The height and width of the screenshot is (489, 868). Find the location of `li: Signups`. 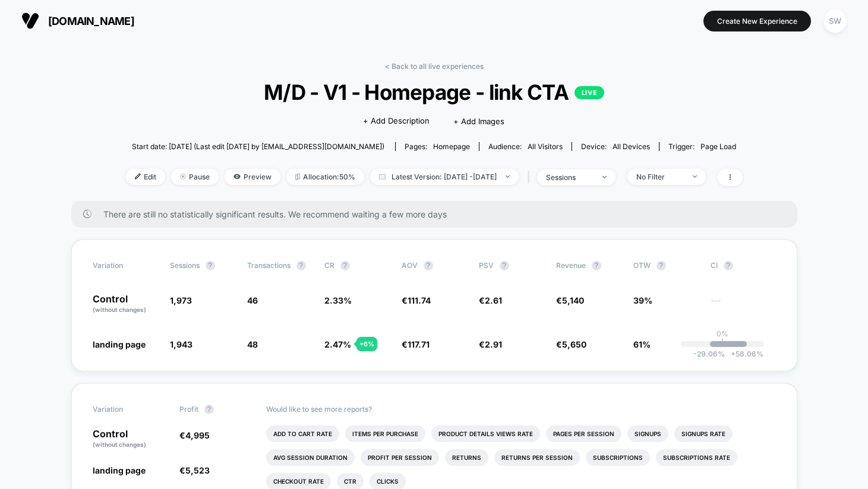

li: Signups is located at coordinates (647, 434).